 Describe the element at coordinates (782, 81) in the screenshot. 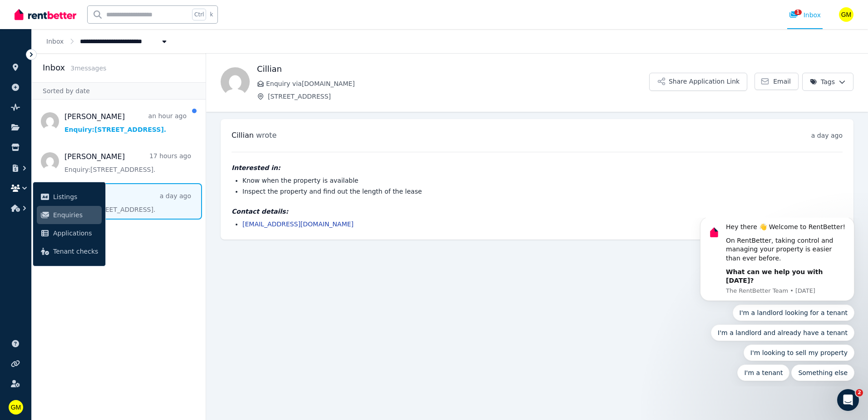

I see `span: Email` at that location.